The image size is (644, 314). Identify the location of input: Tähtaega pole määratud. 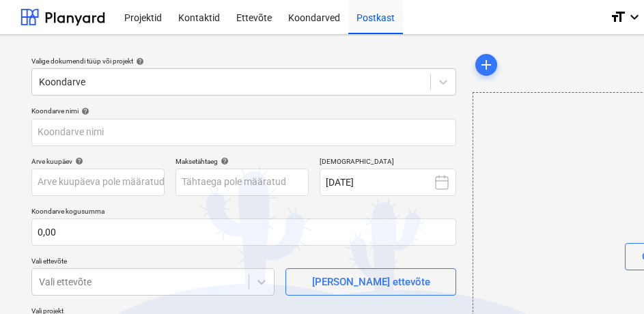
(241, 182).